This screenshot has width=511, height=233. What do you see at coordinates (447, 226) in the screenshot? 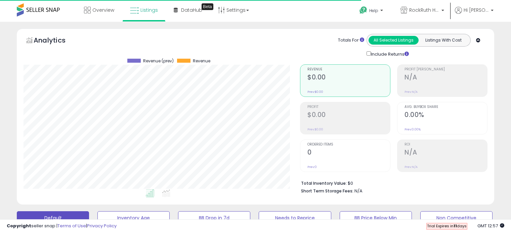
I see `span: Trial Expires in days` at bounding box center [447, 226].